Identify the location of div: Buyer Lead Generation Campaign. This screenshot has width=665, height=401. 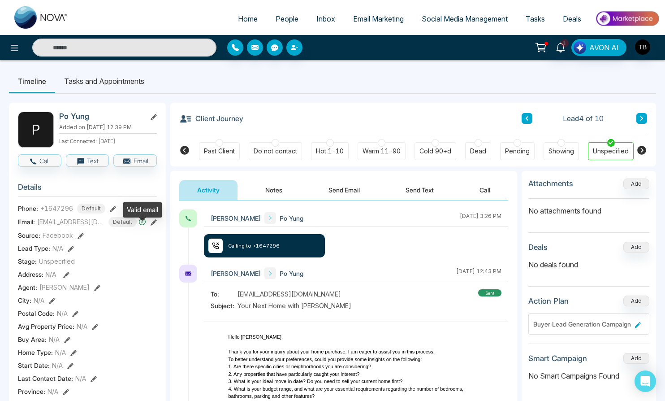
(582, 323).